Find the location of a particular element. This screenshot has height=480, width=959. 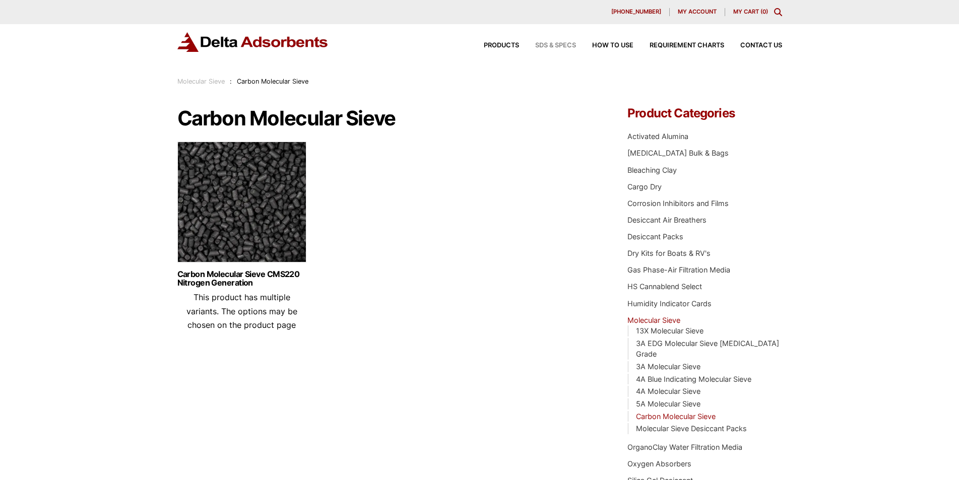

span: Products is located at coordinates (501, 45).